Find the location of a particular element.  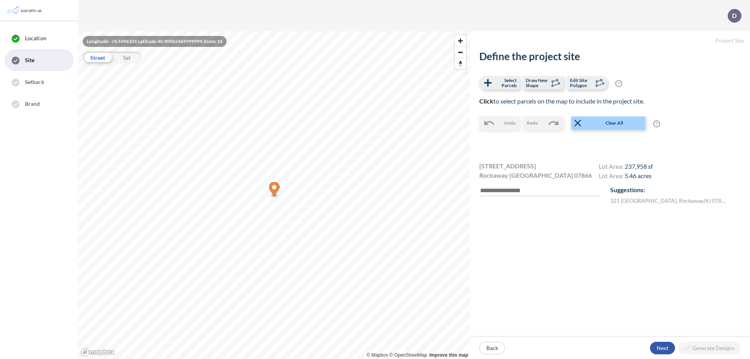

a: Mapbox homepage is located at coordinates (98, 352).